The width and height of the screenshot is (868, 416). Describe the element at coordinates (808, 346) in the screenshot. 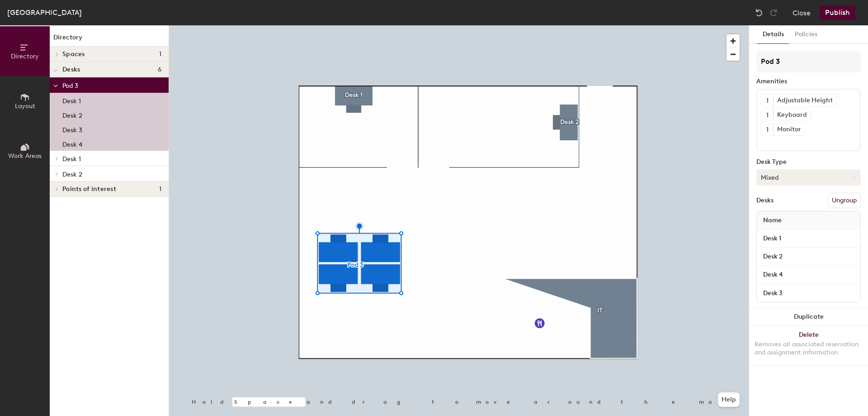

I see `button: DeleteRemoves all associated reservation and assignment information` at that location.